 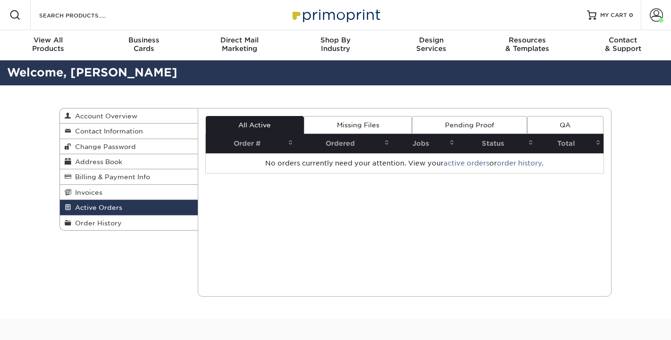 I want to click on div: Services, so click(x=431, y=44).